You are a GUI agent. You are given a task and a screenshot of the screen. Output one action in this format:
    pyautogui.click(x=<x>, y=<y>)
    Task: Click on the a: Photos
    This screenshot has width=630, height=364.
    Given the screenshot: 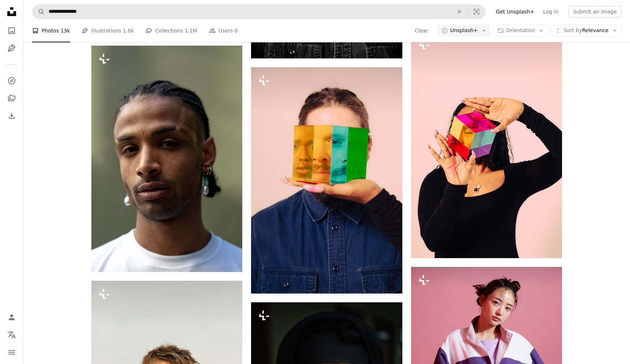 What is the action you would take?
    pyautogui.click(x=12, y=31)
    